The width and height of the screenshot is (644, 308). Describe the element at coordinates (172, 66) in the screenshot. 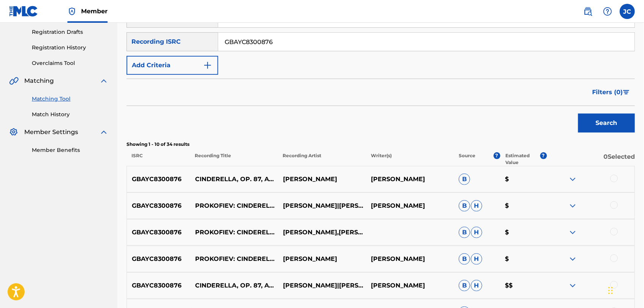

I see `button: Add Criteria` at that location.